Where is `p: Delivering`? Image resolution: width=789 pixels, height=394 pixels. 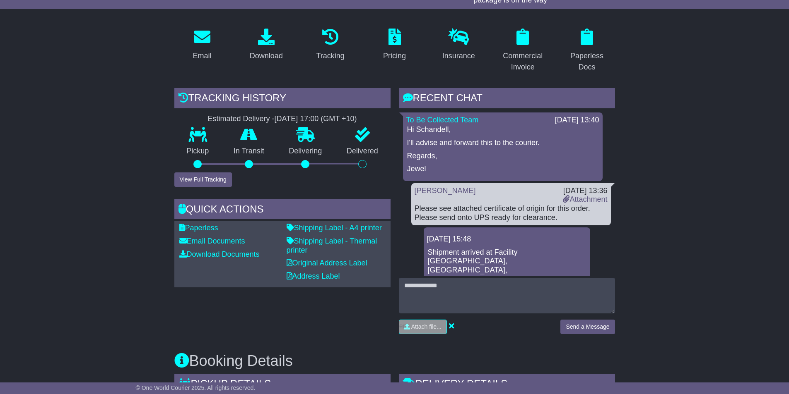
p: Delivering is located at coordinates (305, 152).